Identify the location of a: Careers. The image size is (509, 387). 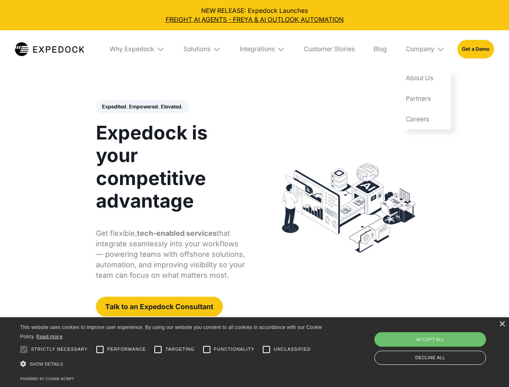
(425, 119).